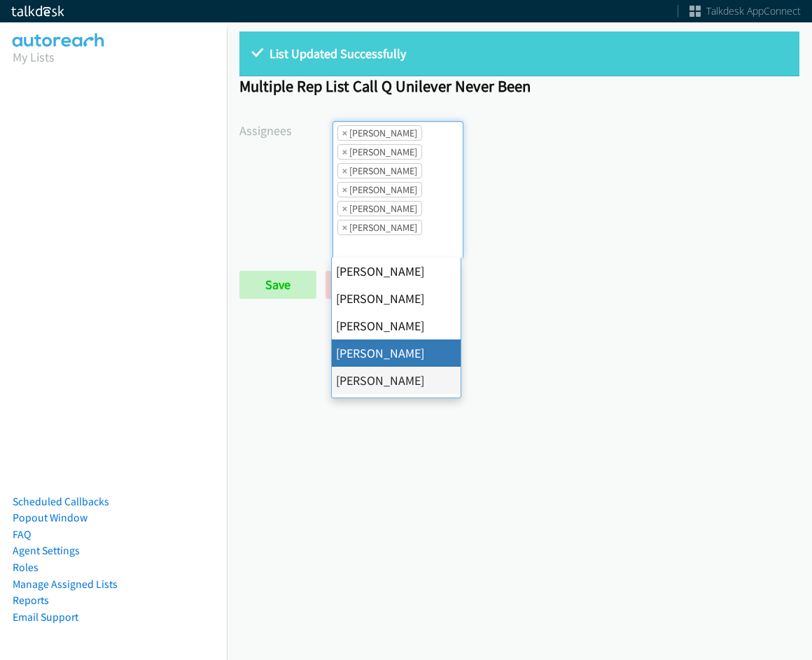  Describe the element at coordinates (61, 501) in the screenshot. I see `a: Scheduled Callbacks` at that location.